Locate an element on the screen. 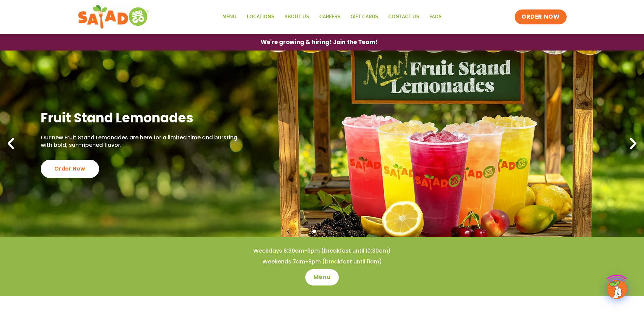 The width and height of the screenshot is (644, 316). h2: Fruit Stand Lemonades is located at coordinates (141, 118).